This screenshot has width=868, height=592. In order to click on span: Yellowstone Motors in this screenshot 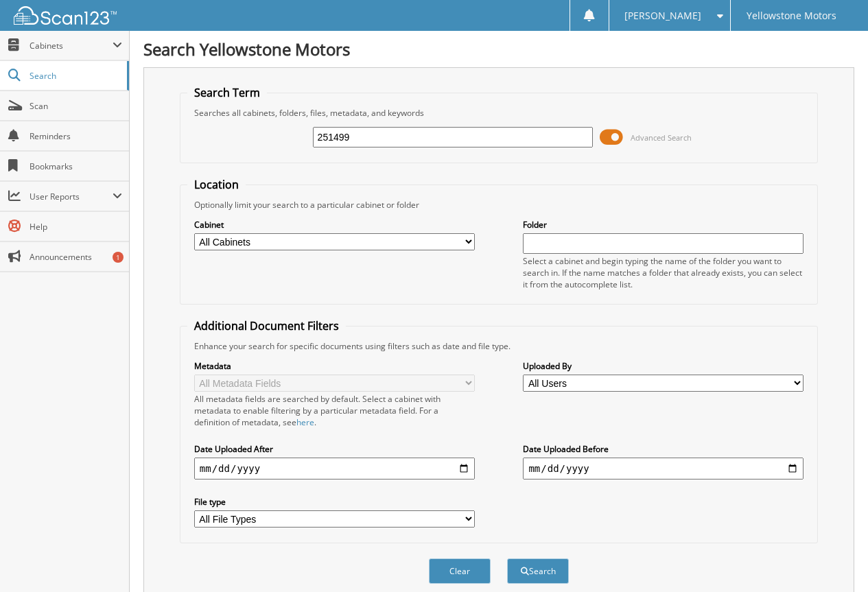, I will do `click(791, 16)`.